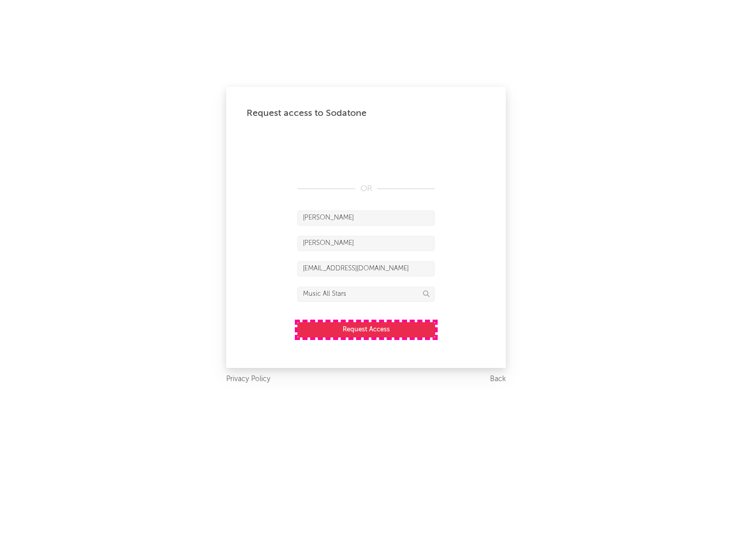 This screenshot has height=559, width=732. What do you see at coordinates (498, 379) in the screenshot?
I see `a: Back` at bounding box center [498, 379].